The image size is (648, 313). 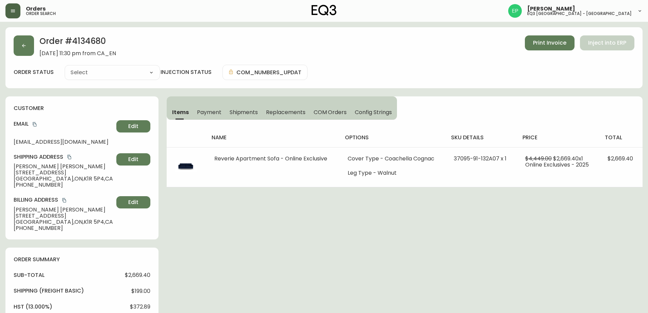 What do you see at coordinates (539, 158) in the screenshot?
I see `span: $4,449.00` at bounding box center [539, 158].